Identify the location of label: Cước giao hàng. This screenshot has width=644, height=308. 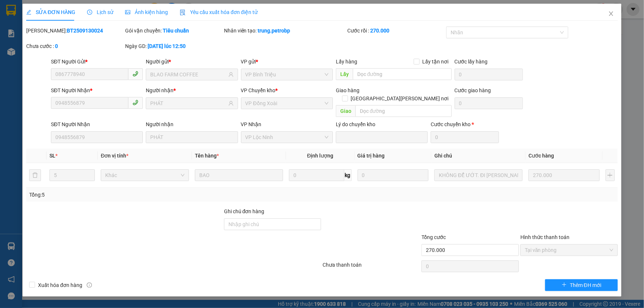
(473, 90).